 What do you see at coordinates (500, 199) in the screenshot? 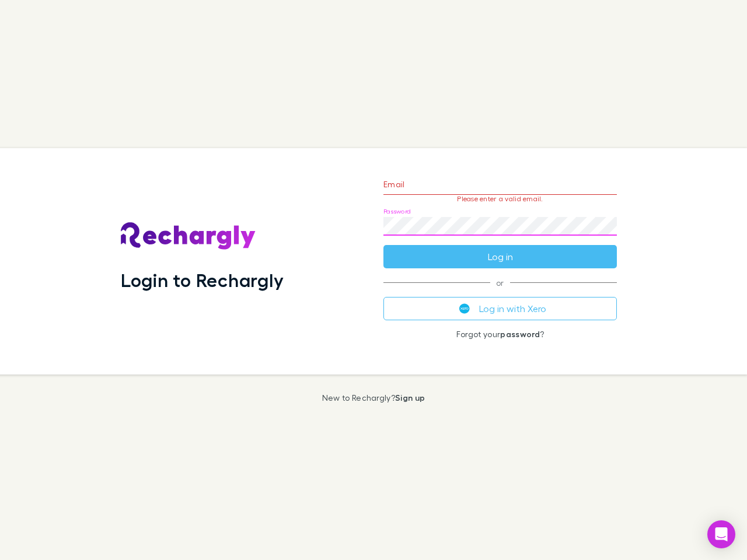
I see `p: Please enter a valid email.` at bounding box center [500, 199].